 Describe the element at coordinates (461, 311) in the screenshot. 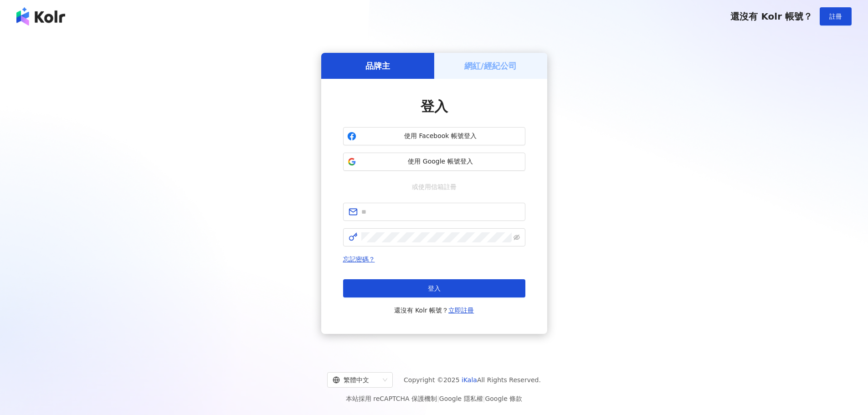

I see `a: 立即註冊` at that location.